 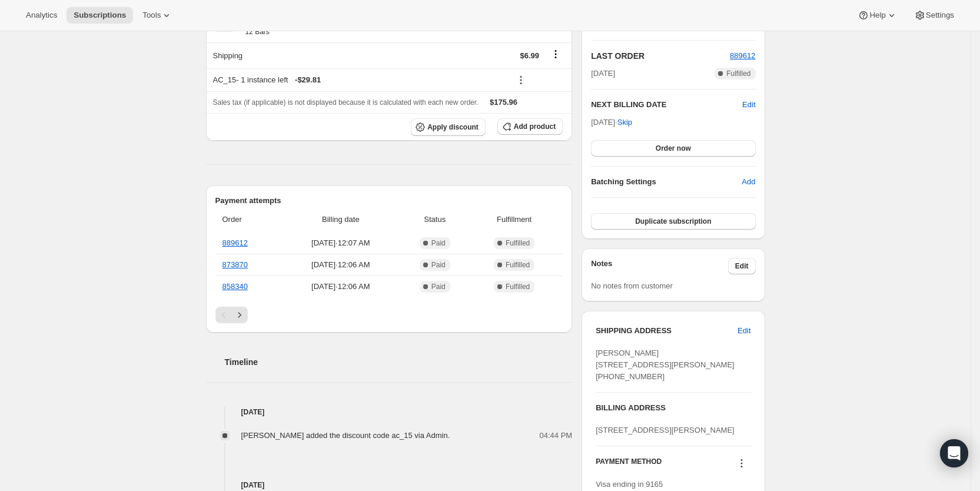 I want to click on h3: PAYMENT METHOD, so click(x=629, y=465).